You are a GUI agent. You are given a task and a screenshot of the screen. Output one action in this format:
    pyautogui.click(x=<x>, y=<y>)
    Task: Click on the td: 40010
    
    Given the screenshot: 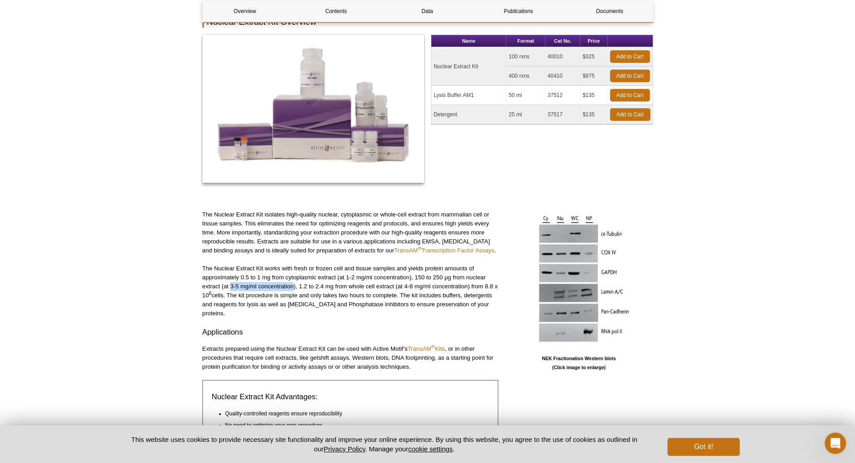 What is the action you would take?
    pyautogui.click(x=563, y=57)
    